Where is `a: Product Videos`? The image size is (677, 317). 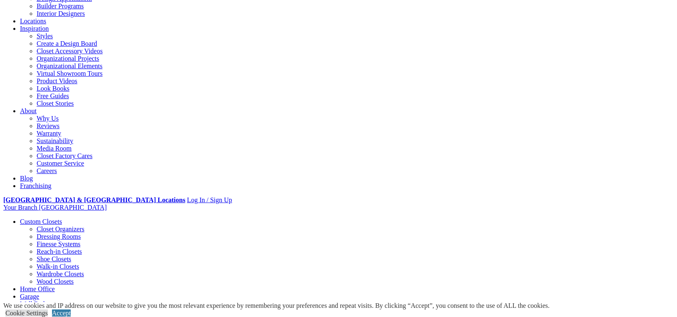
a: Product Videos is located at coordinates (57, 81).